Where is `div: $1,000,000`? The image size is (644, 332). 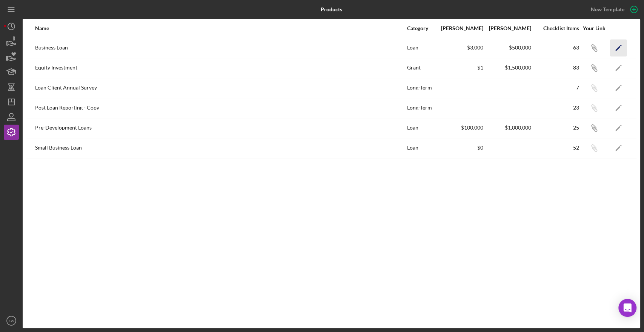
div: $1,000,000 is located at coordinates (507, 128).